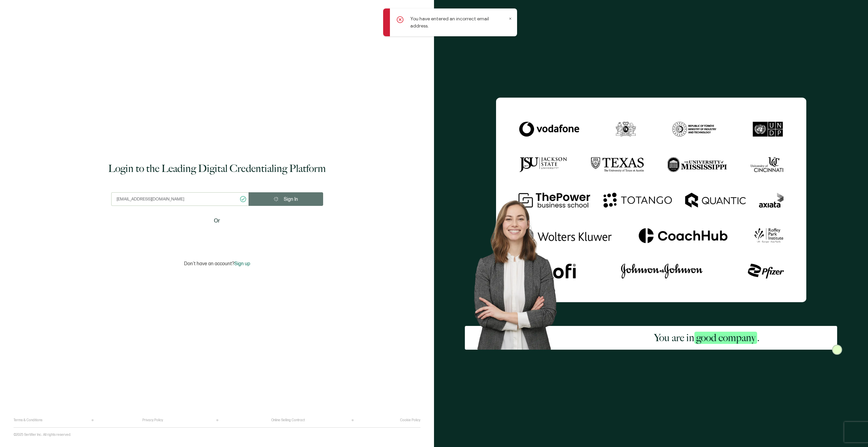 This screenshot has width=868, height=447. Describe the element at coordinates (153, 420) in the screenshot. I see `a: Privacy Policy` at that location.